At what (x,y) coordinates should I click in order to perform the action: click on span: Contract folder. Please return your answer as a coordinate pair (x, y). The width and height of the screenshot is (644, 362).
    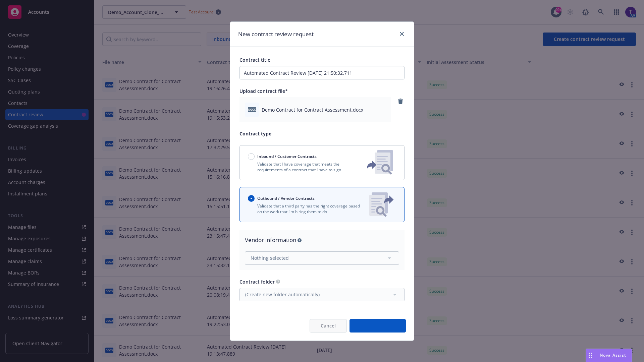
    Looking at the image, I should click on (257, 282).